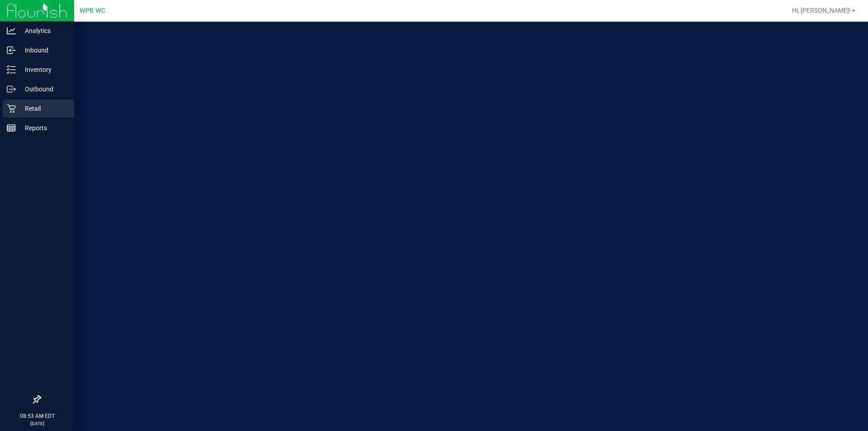  I want to click on p: Reports, so click(43, 128).